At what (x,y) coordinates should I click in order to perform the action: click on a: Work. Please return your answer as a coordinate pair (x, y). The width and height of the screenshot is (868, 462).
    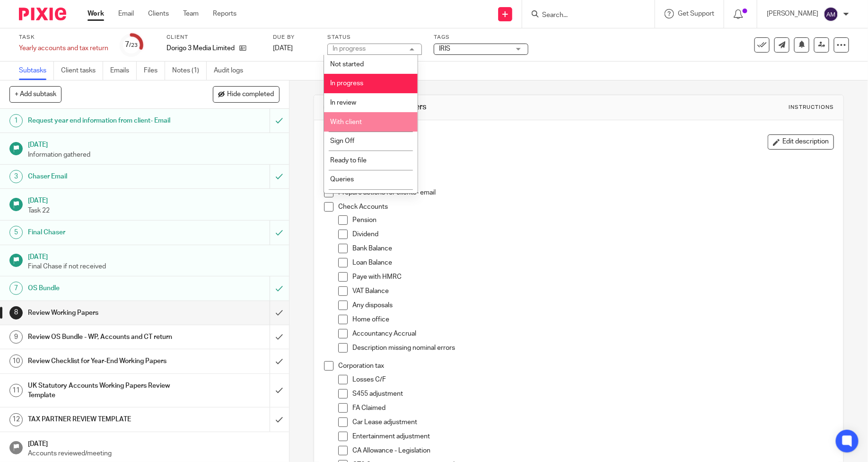
    Looking at the image, I should click on (95, 14).